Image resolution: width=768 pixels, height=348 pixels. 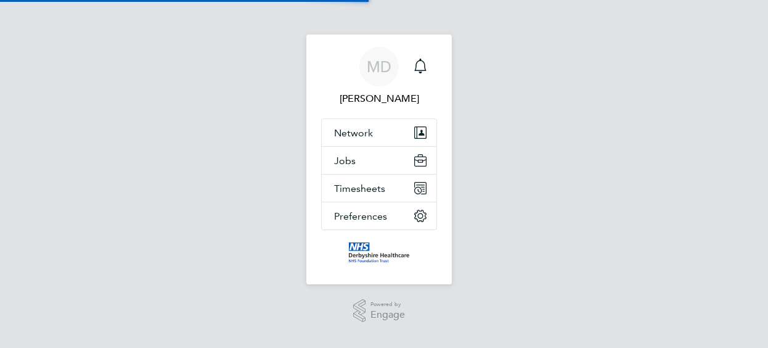 I want to click on button: Network, so click(x=379, y=133).